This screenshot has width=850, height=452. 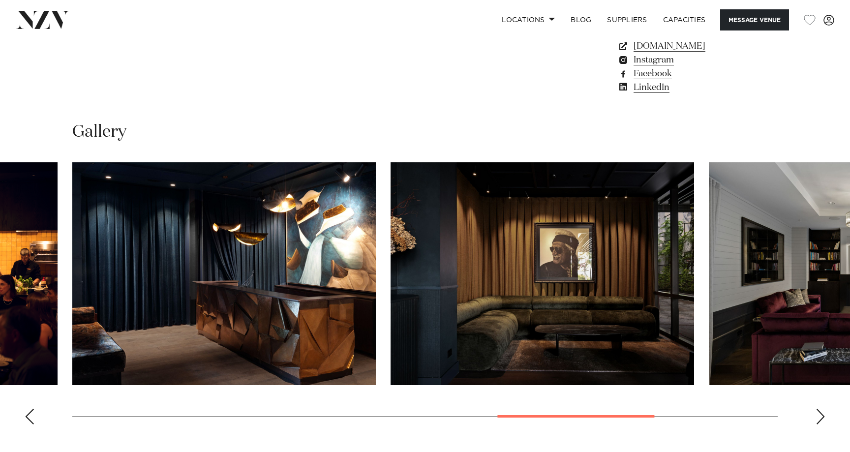 What do you see at coordinates (99, 132) in the screenshot?
I see `h2: Gallery` at bounding box center [99, 132].